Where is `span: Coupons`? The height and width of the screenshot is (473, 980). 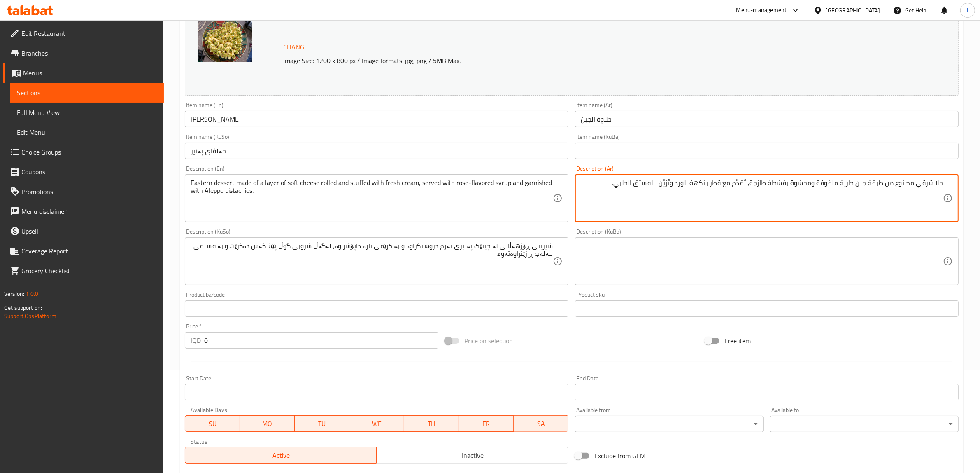
span: Coupons is located at coordinates (89, 172).